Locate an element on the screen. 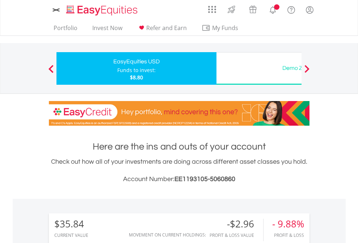 Image resolution: width=358 pixels, height=243 pixels. a: Vouchers is located at coordinates (253, 8).